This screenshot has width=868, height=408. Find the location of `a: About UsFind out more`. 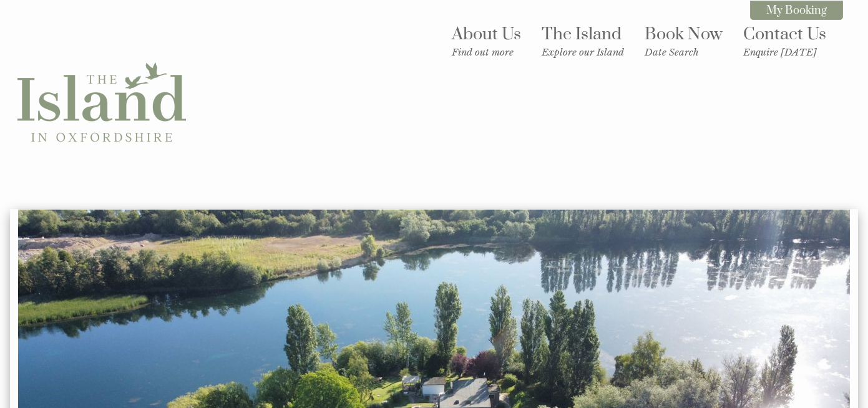

a: About UsFind out more is located at coordinates (486, 40).